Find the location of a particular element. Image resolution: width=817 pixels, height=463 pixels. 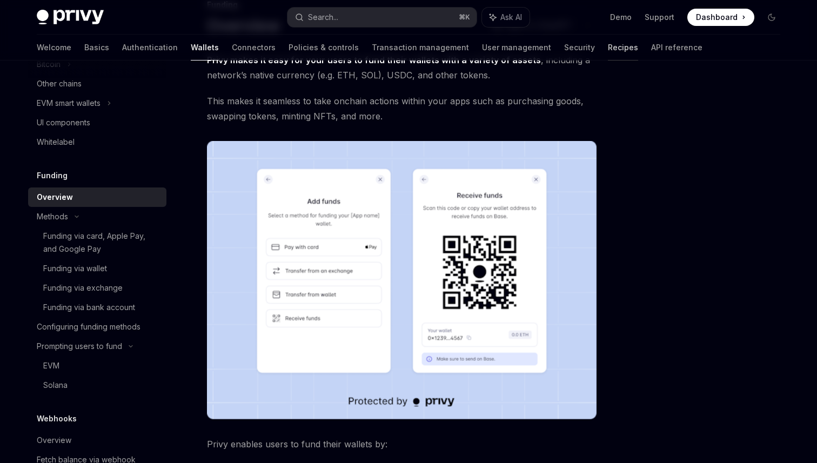

button: Search...⌘K is located at coordinates (382, 17).